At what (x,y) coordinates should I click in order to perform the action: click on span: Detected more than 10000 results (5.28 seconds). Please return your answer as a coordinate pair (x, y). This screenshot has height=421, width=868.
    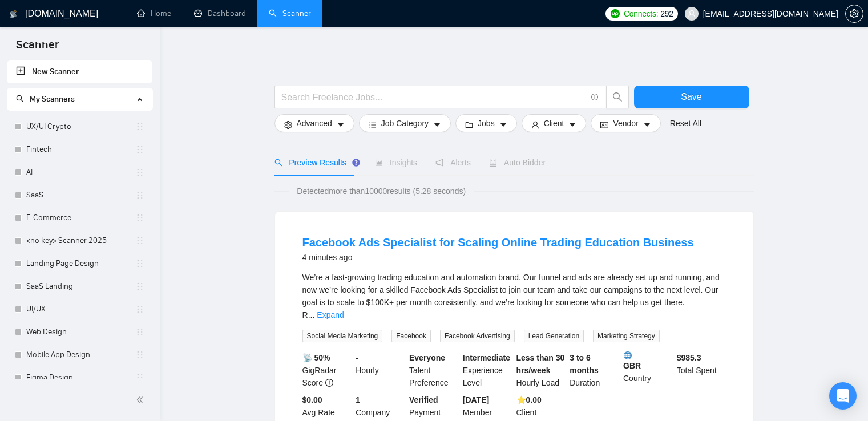
    Looking at the image, I should click on (381, 191).